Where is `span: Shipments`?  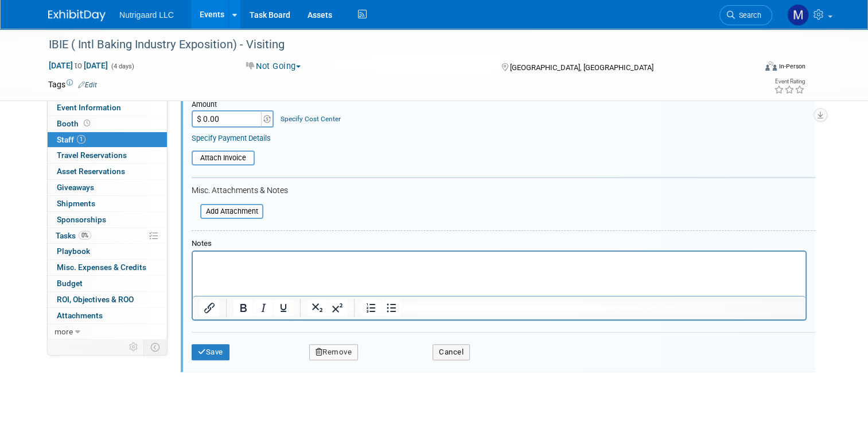
span: Shipments is located at coordinates (76, 203).